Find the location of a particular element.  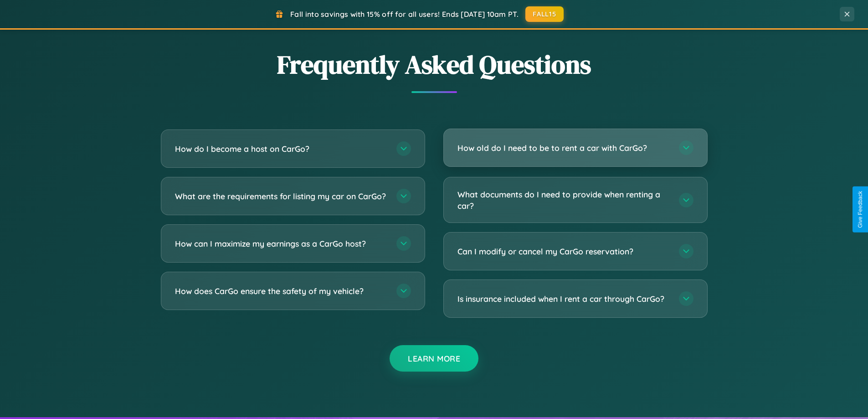

button: Learn More is located at coordinates (434, 358).